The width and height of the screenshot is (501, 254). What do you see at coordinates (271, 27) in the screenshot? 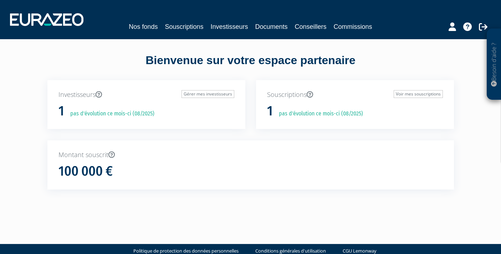
I see `a: Documents` at bounding box center [271, 27].